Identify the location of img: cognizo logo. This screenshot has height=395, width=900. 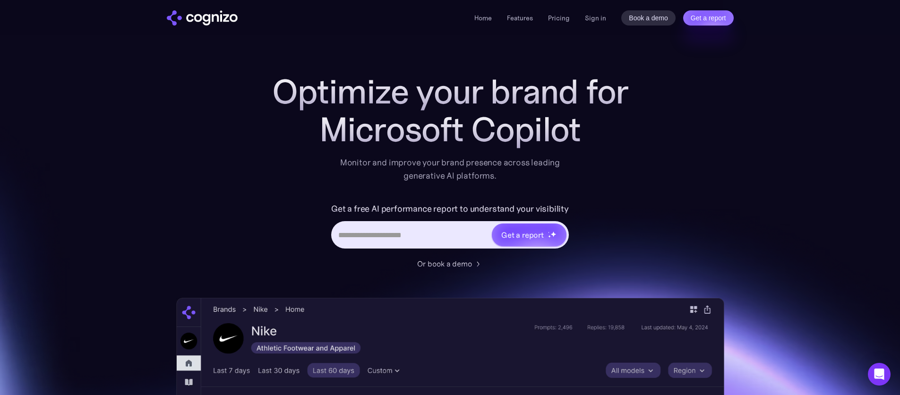
(202, 18).